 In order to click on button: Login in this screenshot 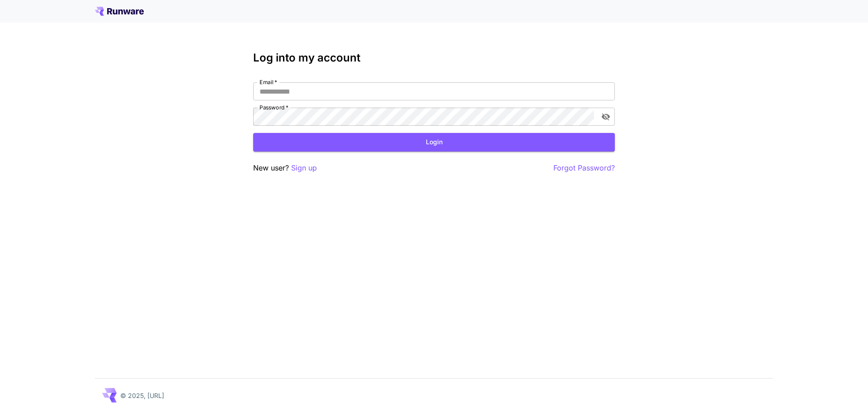, I will do `click(434, 142)`.